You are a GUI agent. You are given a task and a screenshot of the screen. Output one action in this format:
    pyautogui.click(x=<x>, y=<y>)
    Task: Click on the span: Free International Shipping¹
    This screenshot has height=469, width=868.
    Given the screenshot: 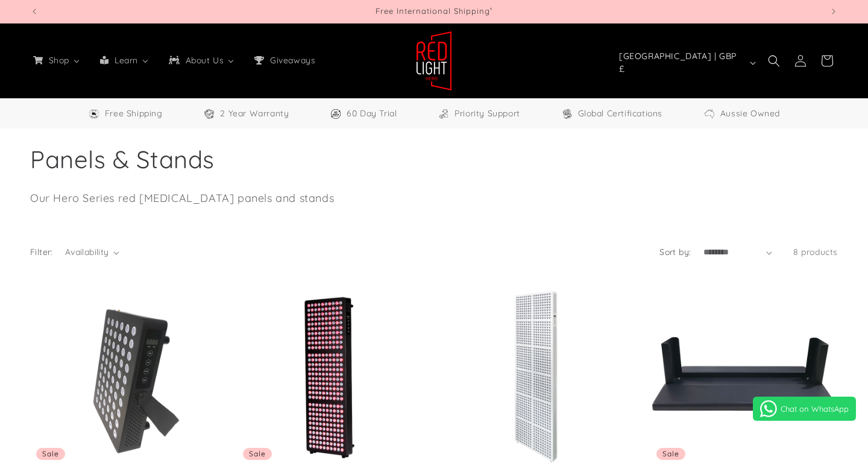 What is the action you would take?
    pyautogui.click(x=434, y=11)
    